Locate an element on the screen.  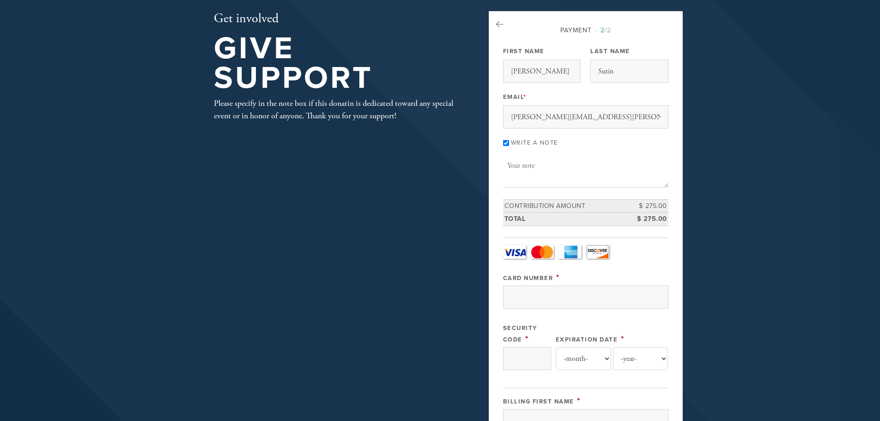
label: Card Number is located at coordinates (528, 278).